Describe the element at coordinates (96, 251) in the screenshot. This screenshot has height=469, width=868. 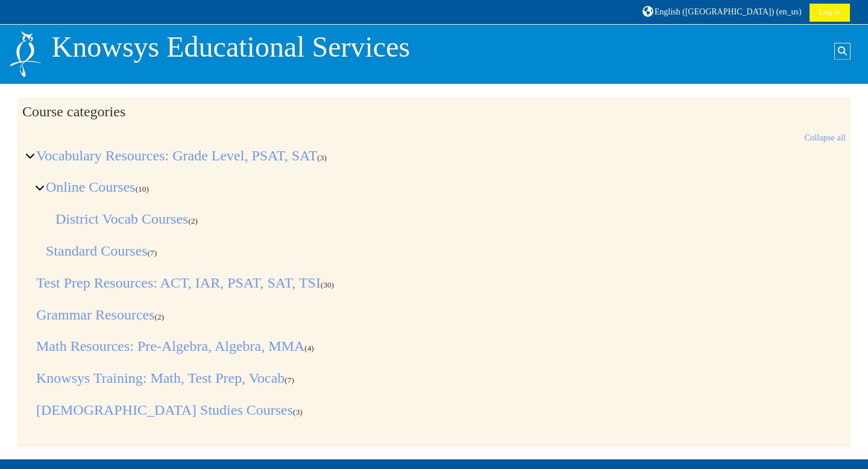
I see `a: Standard Courses` at that location.